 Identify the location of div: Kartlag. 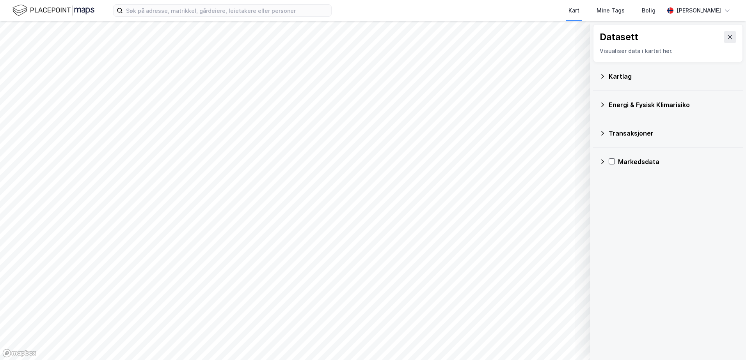
(672, 76).